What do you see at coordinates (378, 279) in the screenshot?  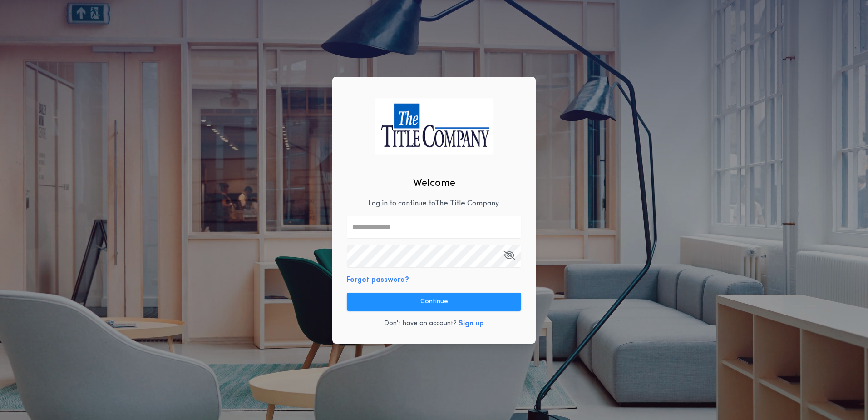 I see `button: Forgot password?` at bounding box center [378, 279].